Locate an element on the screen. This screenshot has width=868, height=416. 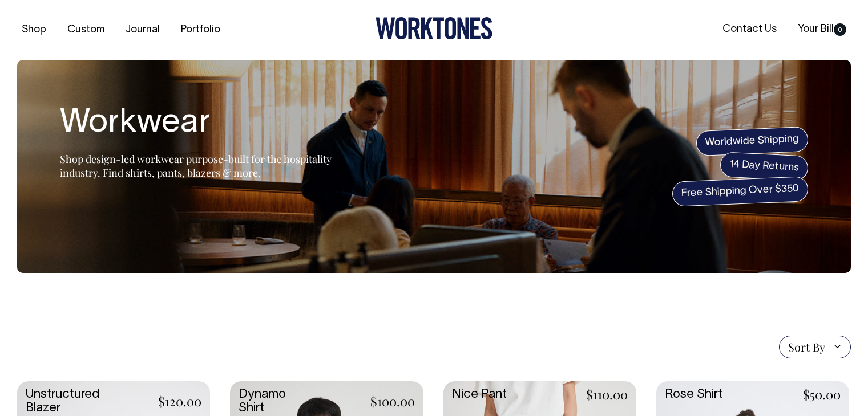
span: 14 Day Returns is located at coordinates (765, 167).